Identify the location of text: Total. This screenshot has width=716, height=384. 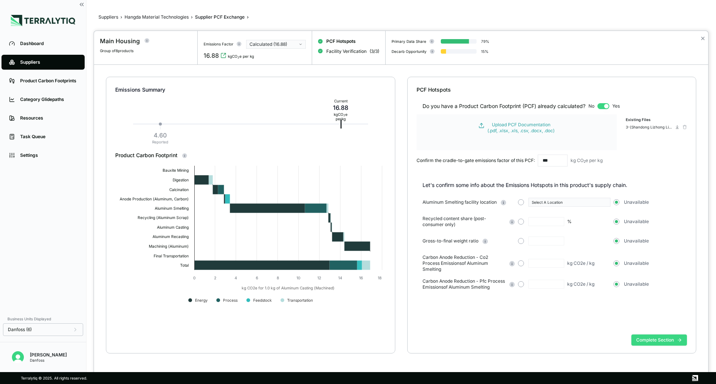
(184, 265).